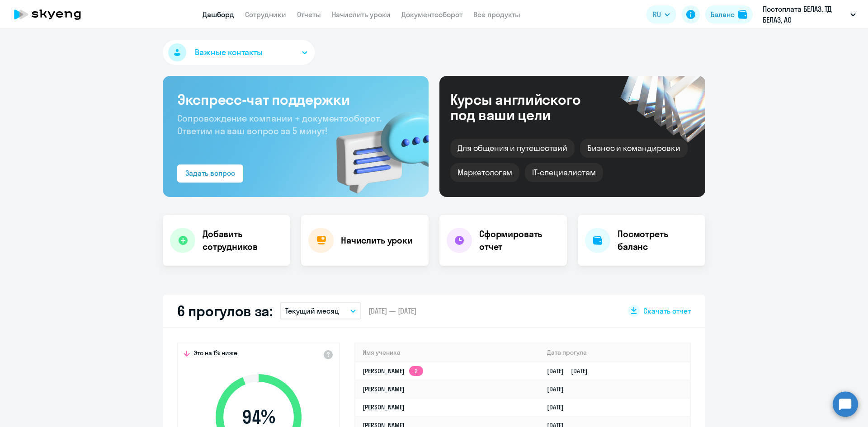  What do you see at coordinates (658, 240) in the screenshot?
I see `h4: Посмотреть баланс` at bounding box center [658, 240].